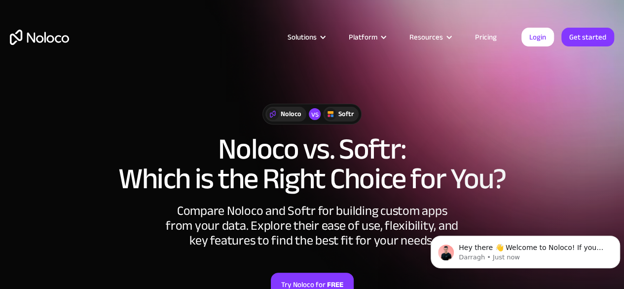 This screenshot has width=624, height=289. Describe the element at coordinates (346, 114) in the screenshot. I see `div: Softr` at that location.